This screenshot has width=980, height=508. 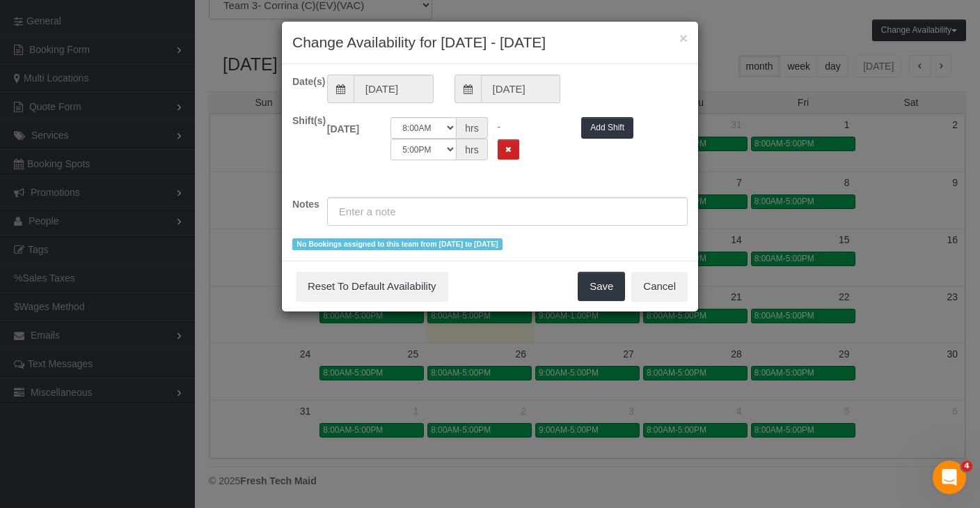 What do you see at coordinates (299, 204) in the screenshot?
I see `label: Notes` at bounding box center [299, 204].